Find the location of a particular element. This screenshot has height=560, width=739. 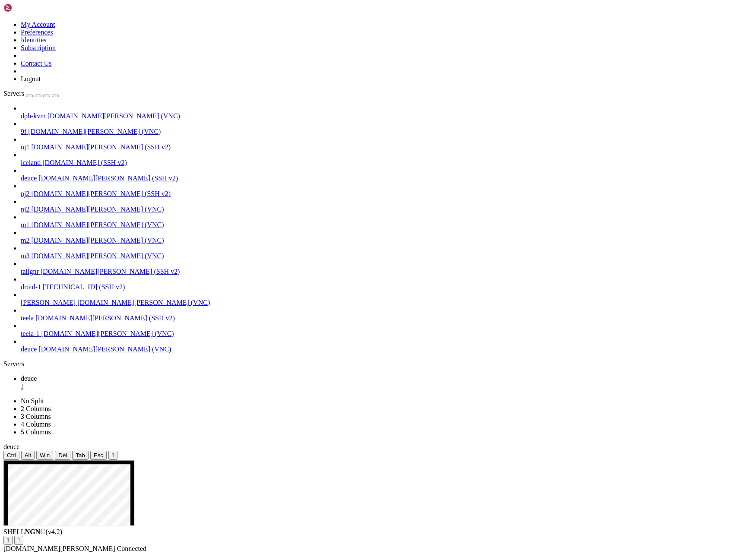

a: 2 Columns is located at coordinates (36, 409).